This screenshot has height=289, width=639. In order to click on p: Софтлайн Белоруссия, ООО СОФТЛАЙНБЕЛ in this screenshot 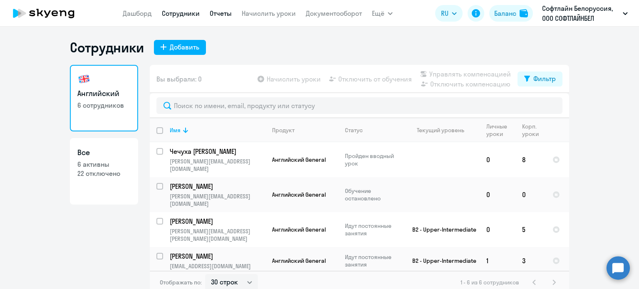, I will do `click(581, 13)`.